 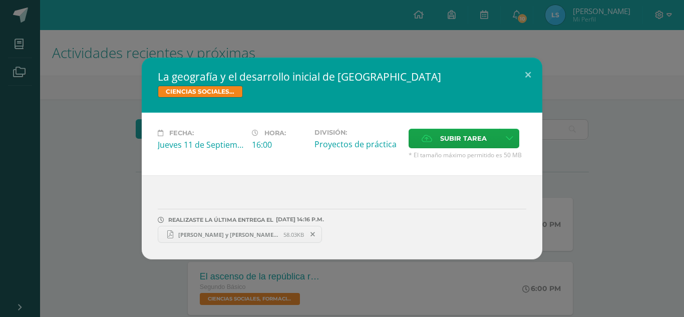 What do you see at coordinates (313, 234) in the screenshot?
I see `span: Remover entrega` at bounding box center [313, 234].